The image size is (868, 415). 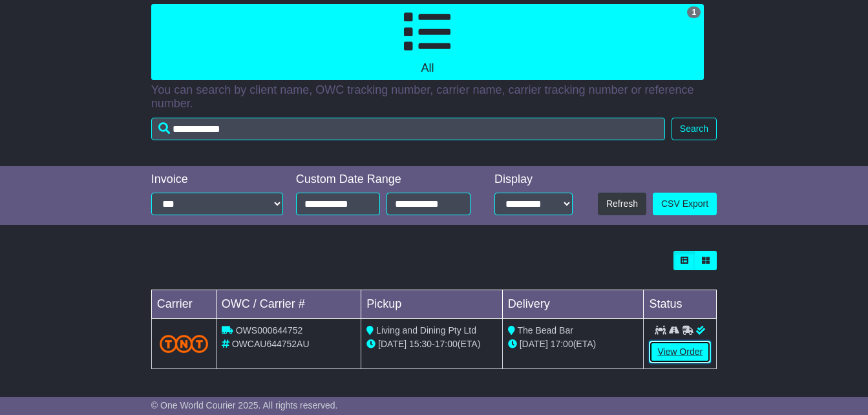 I want to click on span: © One World Courier 2025. All rights reserved., so click(x=245, y=405).